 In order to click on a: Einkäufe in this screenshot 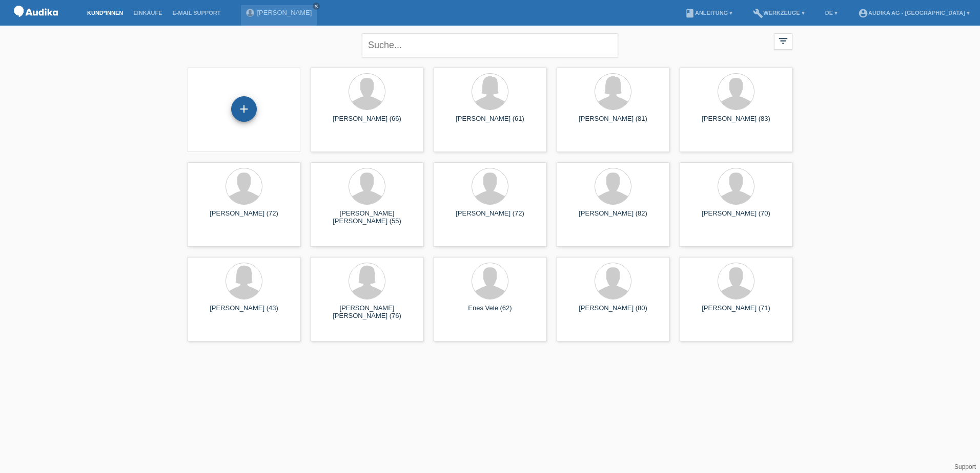, I will do `click(148, 13)`.